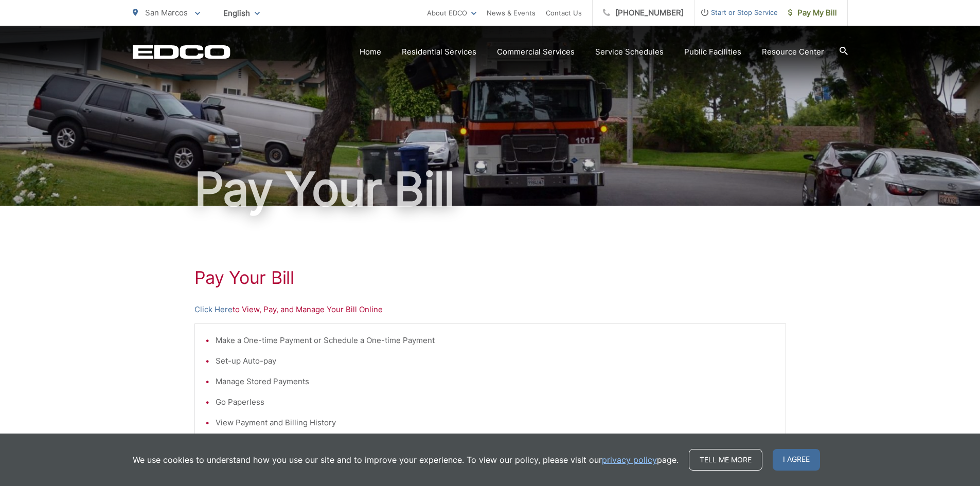 This screenshot has width=980, height=486. I want to click on a: Tell me more, so click(726, 460).